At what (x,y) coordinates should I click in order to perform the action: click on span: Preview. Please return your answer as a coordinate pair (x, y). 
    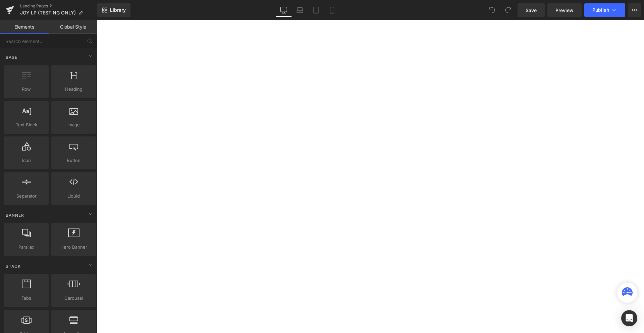
    Looking at the image, I should click on (565, 10).